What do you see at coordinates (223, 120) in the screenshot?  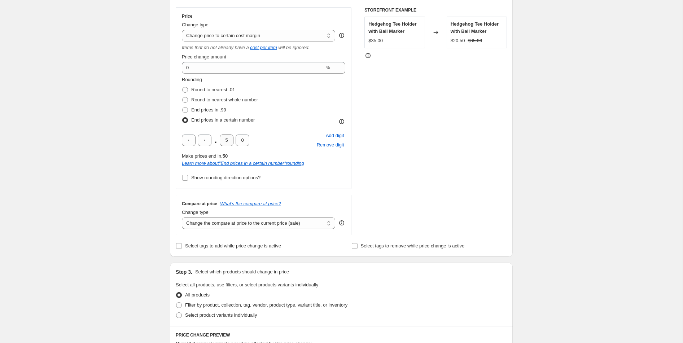 I see `span: End prices in a certain number` at bounding box center [223, 120].